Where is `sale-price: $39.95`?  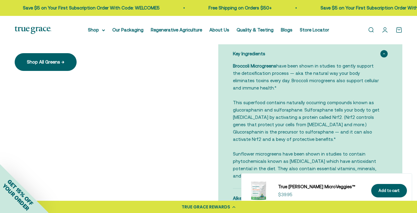
sale-price: $39.95 is located at coordinates (285, 194).